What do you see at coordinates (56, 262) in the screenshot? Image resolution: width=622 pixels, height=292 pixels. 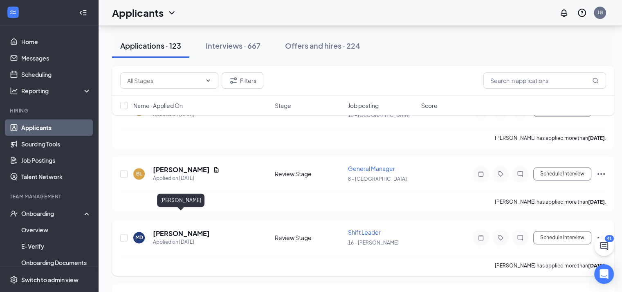 I see `a: Onboarding Documents` at bounding box center [56, 262].